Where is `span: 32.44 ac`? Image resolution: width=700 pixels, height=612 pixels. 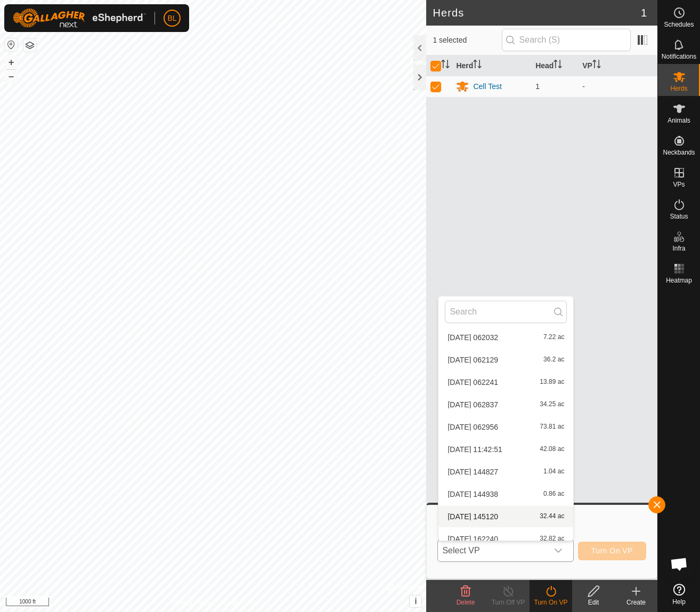
span: 32.44 ac is located at coordinates (552, 517).